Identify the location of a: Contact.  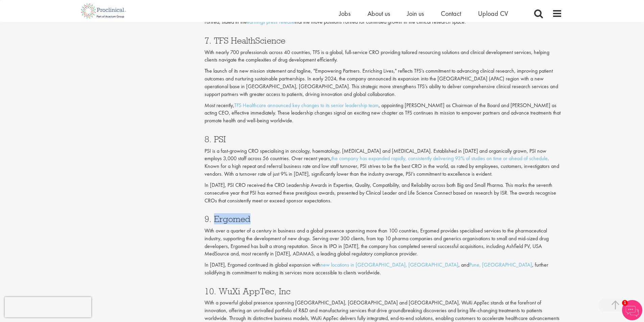
(451, 14).